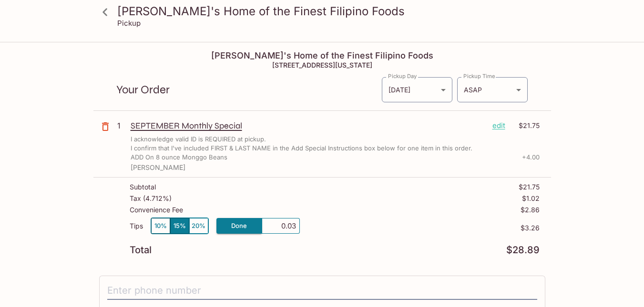 This screenshot has height=307, width=644. What do you see at coordinates (419, 229) in the screenshot?
I see `p: $3.26` at bounding box center [419, 229].